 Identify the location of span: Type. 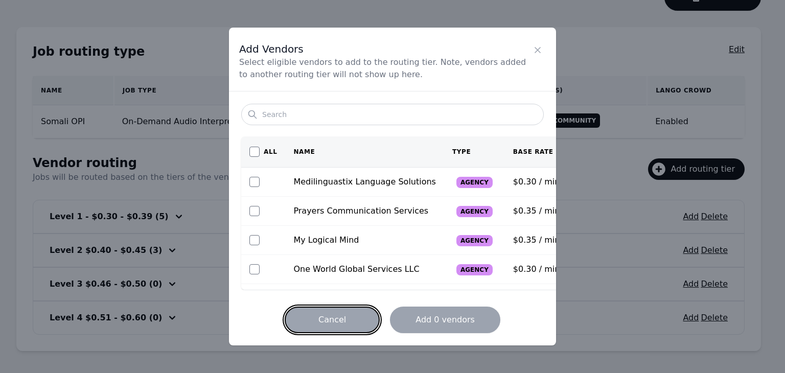
(461, 152).